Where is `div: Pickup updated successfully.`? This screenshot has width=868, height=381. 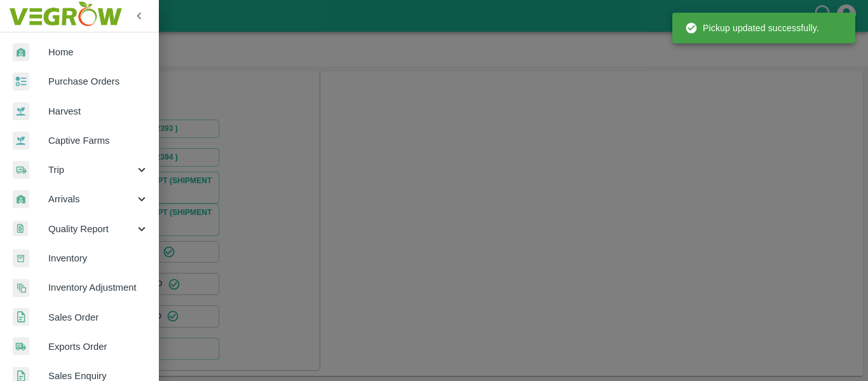
div: Pickup updated successfully. is located at coordinates (752, 28).